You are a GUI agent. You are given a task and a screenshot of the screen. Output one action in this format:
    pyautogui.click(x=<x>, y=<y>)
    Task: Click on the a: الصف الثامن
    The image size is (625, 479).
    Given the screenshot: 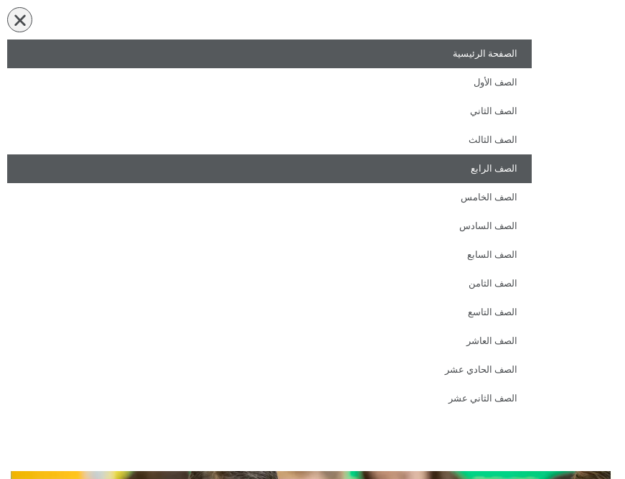 What is the action you would take?
    pyautogui.click(x=269, y=283)
    